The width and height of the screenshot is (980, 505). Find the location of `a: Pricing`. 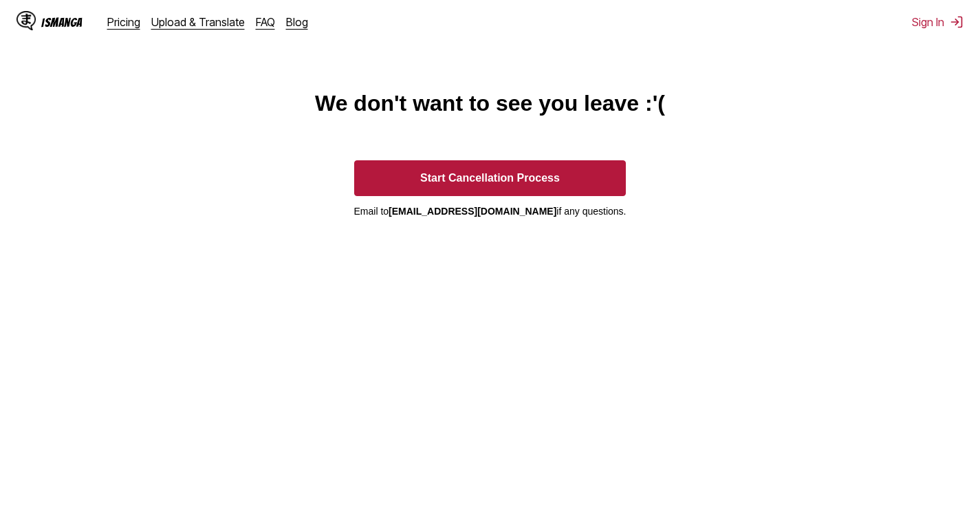

a: Pricing is located at coordinates (124, 22).